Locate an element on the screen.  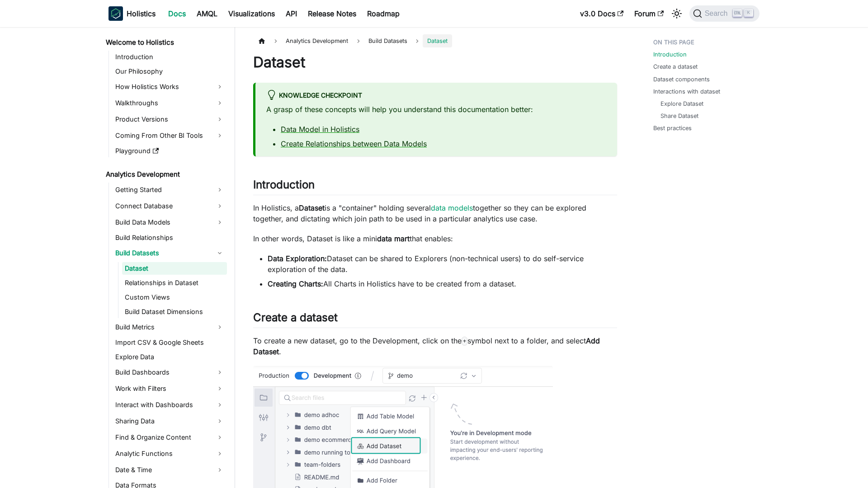
a: Analytic Functions is located at coordinates (170, 454).